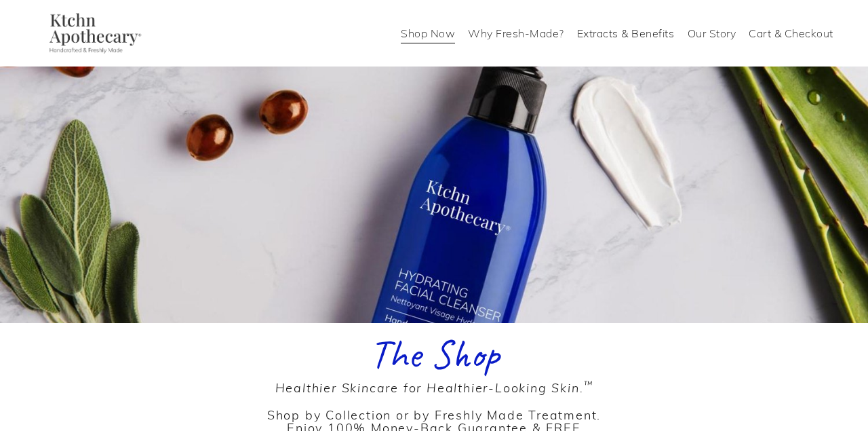 This screenshot has height=431, width=868. Describe the element at coordinates (434, 387) in the screenshot. I see `em: Healthier Skincare for Healthier-Looking Skin.` at that location.